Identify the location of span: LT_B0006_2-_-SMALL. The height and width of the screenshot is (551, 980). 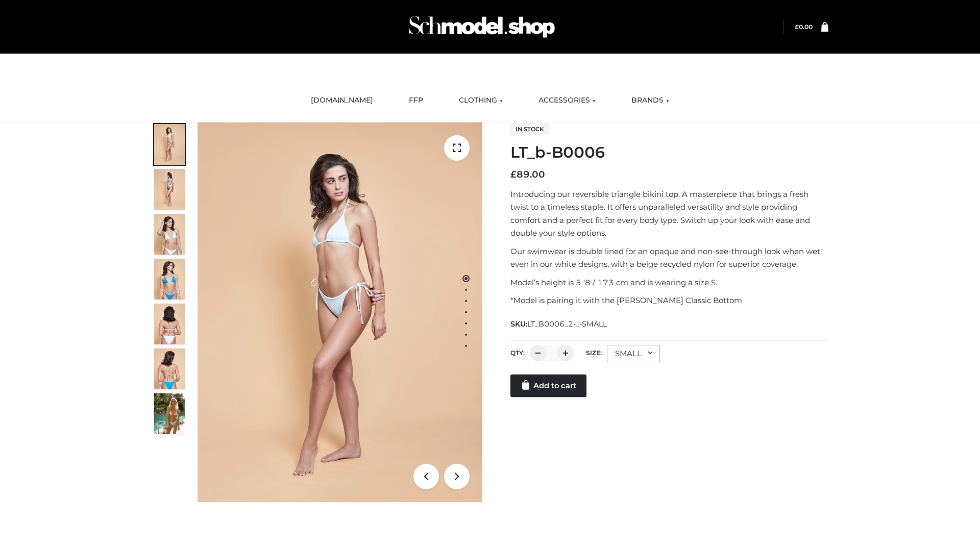
(567, 324).